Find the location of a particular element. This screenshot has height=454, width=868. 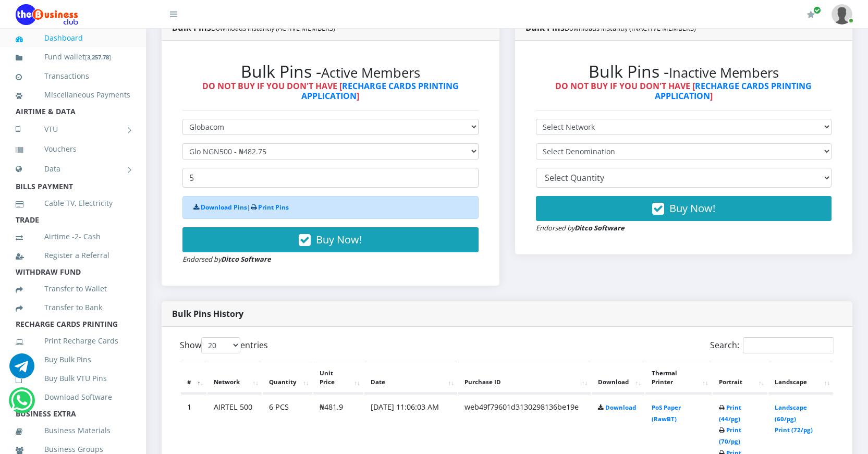

a: Transactions is located at coordinates (73, 76).